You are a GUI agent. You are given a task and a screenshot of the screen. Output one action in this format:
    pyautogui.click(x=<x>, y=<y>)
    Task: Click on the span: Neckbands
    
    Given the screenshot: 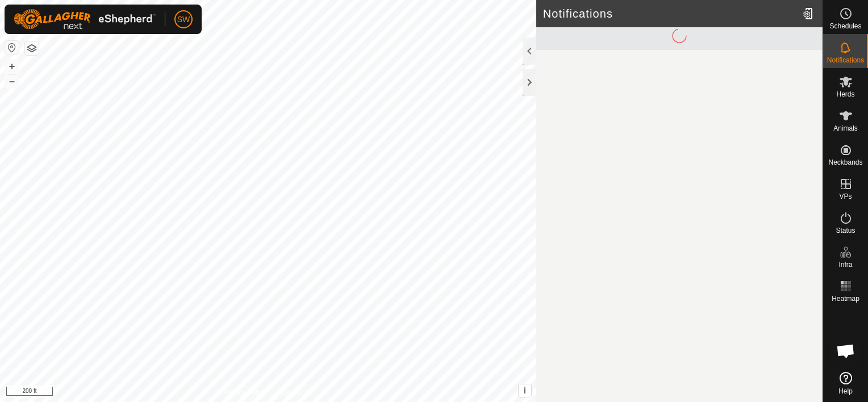 What is the action you would take?
    pyautogui.click(x=845, y=163)
    